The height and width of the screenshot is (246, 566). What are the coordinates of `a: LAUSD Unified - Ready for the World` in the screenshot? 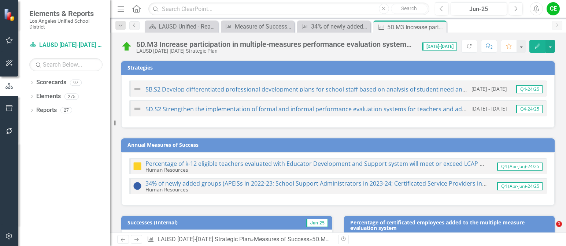 It's located at (181, 26).